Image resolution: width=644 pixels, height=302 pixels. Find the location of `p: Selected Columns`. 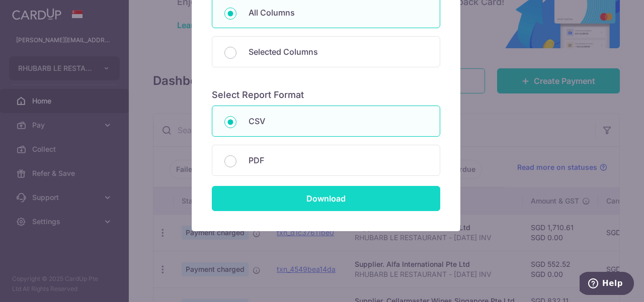

p: Selected Columns is located at coordinates (338, 52).